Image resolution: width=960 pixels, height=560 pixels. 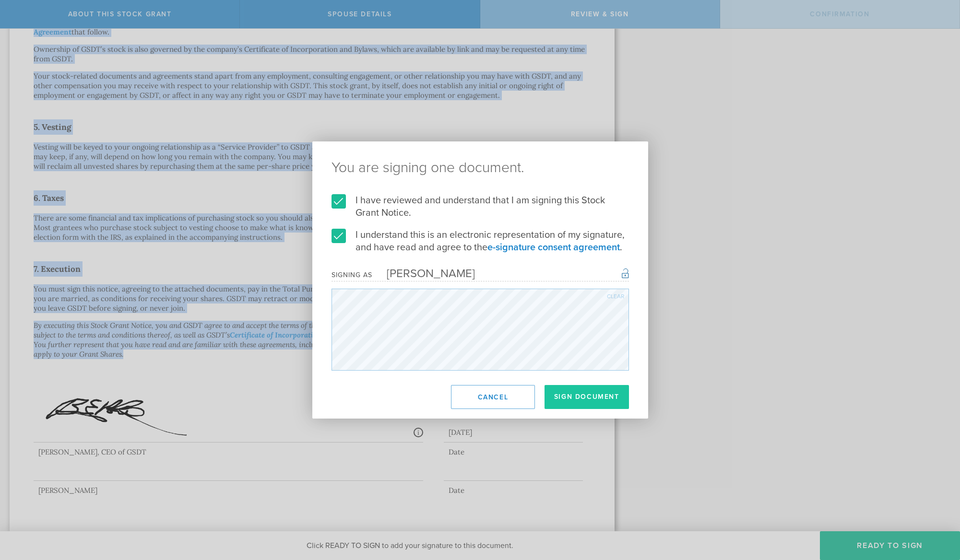 I want to click on button: Cancel, so click(x=493, y=397).